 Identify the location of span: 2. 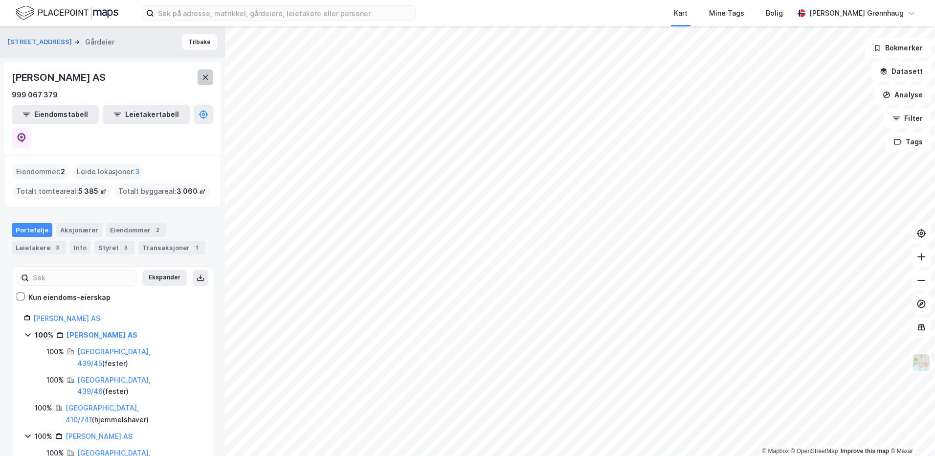
(63, 172).